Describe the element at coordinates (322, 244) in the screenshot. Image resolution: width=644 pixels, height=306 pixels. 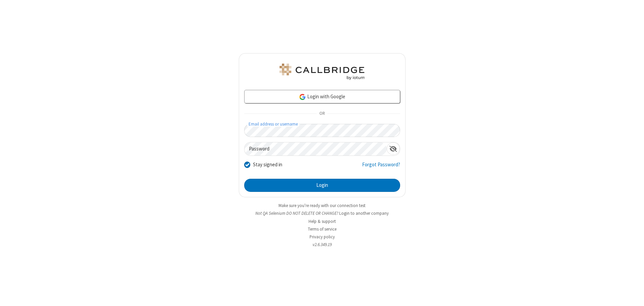
I see `li: v2.6.349.19` at that location.